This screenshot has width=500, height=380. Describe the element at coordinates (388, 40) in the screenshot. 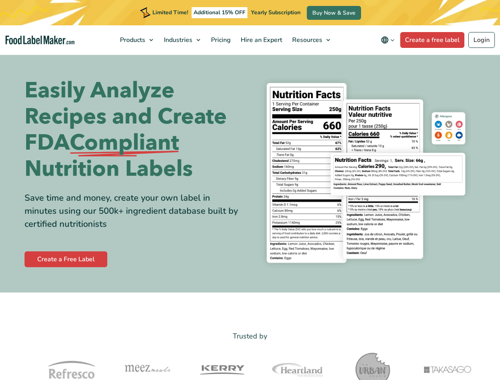

I see `button: Change language` at that location.